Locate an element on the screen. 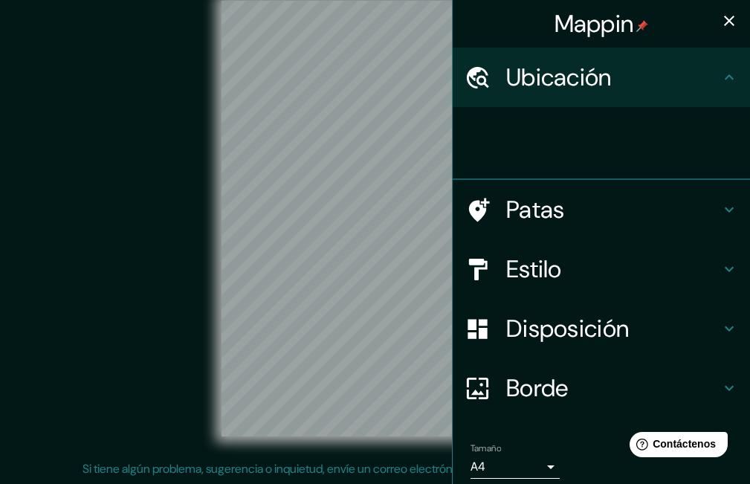 This screenshot has width=750, height=484. img: pin-icon.png is located at coordinates (642, 26).